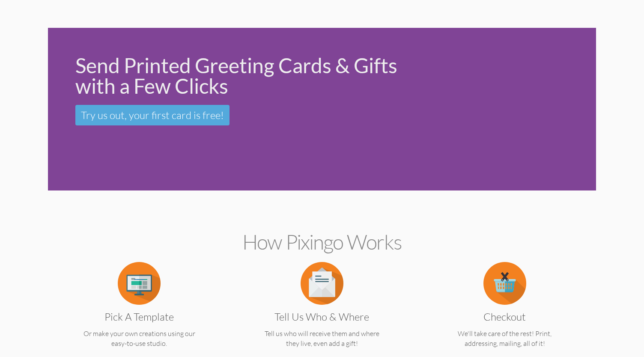  Describe the element at coordinates (152, 115) in the screenshot. I see `a: Try us out, your first card is free!` at that location.